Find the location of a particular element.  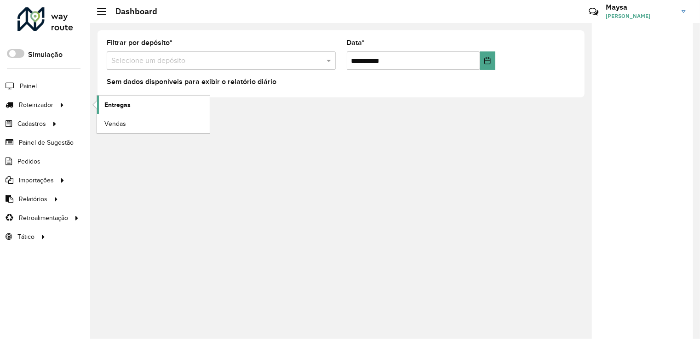

label: Sem dados disponíveis para exibir o relatório diário is located at coordinates (191, 82).